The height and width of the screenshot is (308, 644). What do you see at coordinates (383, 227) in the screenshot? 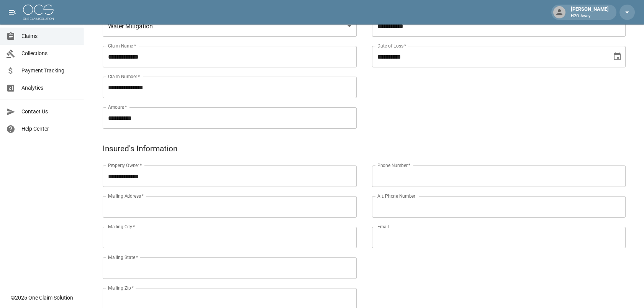
I see `label: Email` at bounding box center [383, 227].